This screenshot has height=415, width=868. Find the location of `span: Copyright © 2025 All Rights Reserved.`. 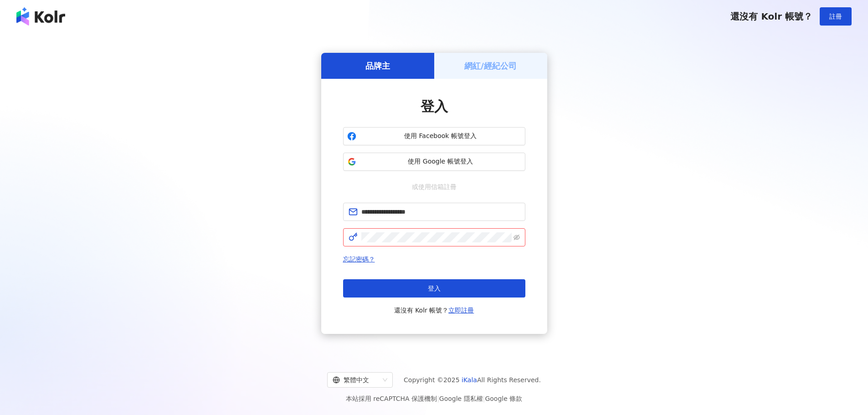

span: Copyright © 2025 All Rights Reserved. is located at coordinates (472, 380).